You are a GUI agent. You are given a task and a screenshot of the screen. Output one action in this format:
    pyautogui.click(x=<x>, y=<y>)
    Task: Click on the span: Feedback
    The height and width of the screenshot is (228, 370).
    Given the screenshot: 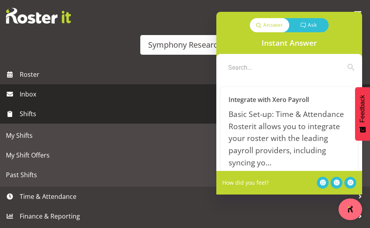 What is the action you would take?
    pyautogui.click(x=362, y=109)
    